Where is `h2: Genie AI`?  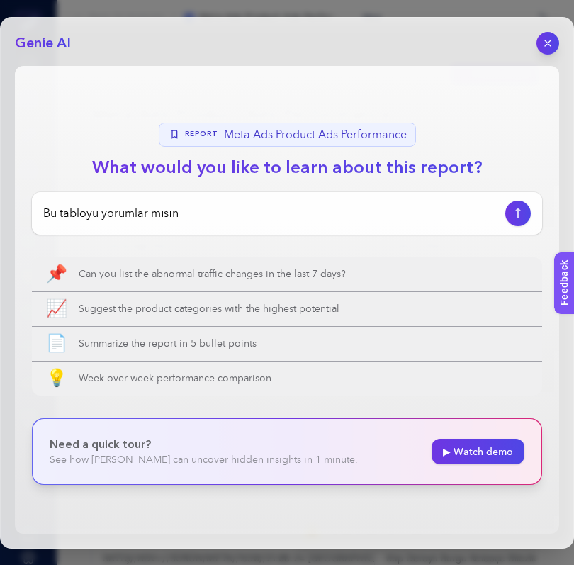
h2: Genie AI is located at coordinates (43, 43).